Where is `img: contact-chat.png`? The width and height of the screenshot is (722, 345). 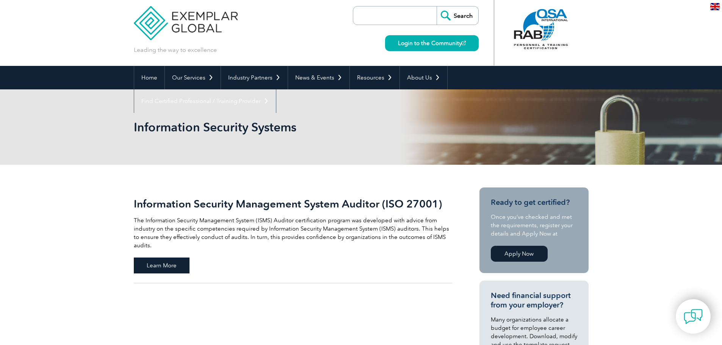
img: contact-chat.png is located at coordinates (693, 317).